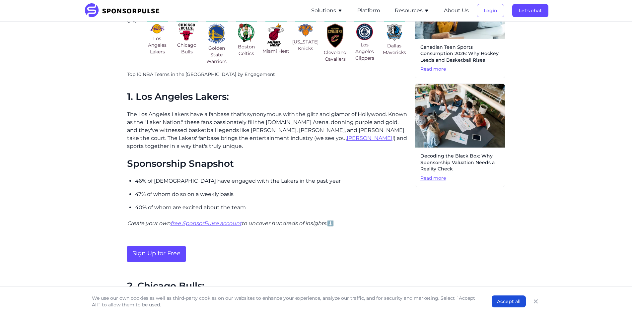 The height and width of the screenshot is (316, 632). I want to click on span: 0 %, so click(133, 20).